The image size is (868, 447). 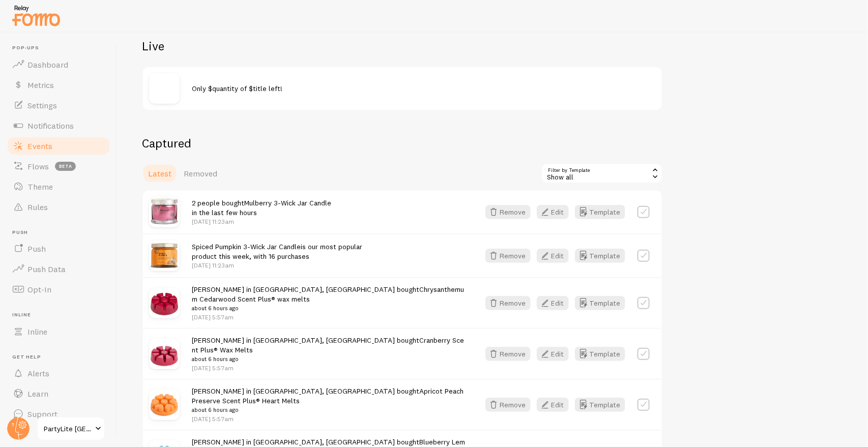 What do you see at coordinates (59, 207) in the screenshot?
I see `a: Rules` at bounding box center [59, 207].